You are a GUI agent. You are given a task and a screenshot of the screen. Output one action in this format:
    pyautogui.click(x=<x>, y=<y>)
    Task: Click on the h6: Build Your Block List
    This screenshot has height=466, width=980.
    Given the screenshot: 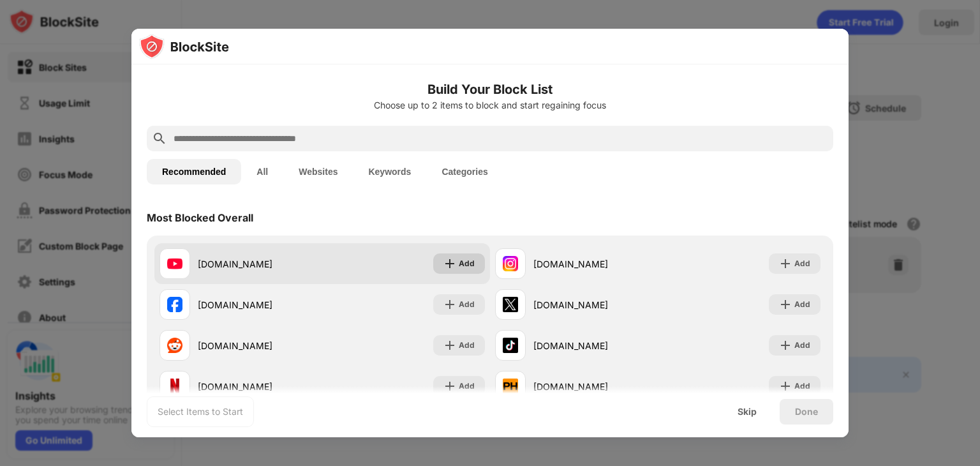 What is the action you would take?
    pyautogui.click(x=490, y=90)
    